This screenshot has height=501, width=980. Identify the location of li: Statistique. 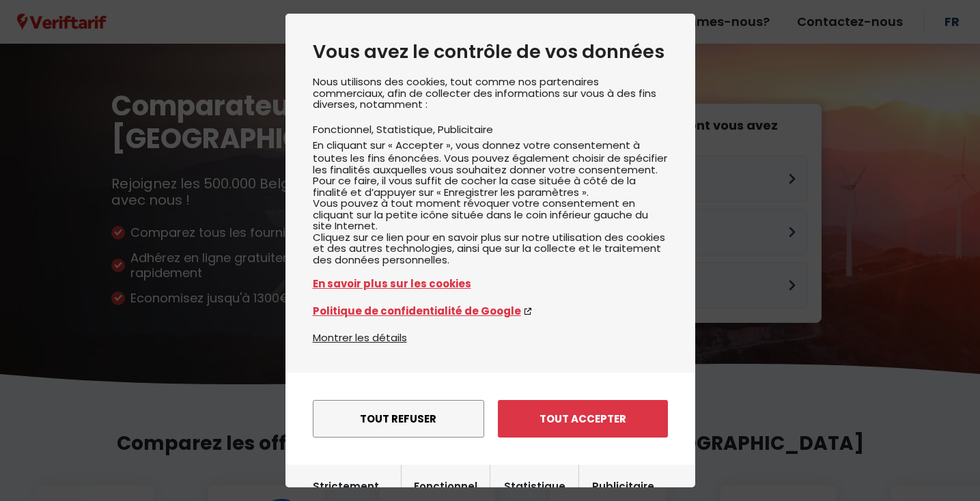
(407, 129).